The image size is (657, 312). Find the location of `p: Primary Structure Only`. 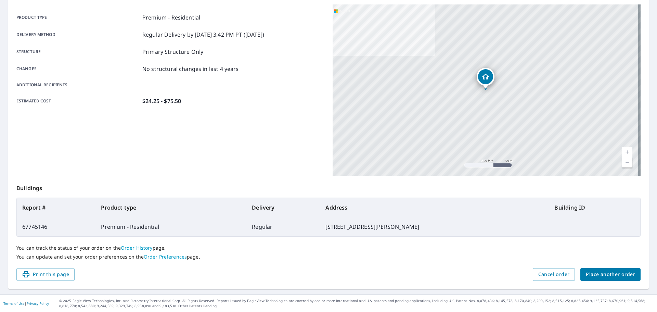

p: Primary Structure Only is located at coordinates (173, 52).